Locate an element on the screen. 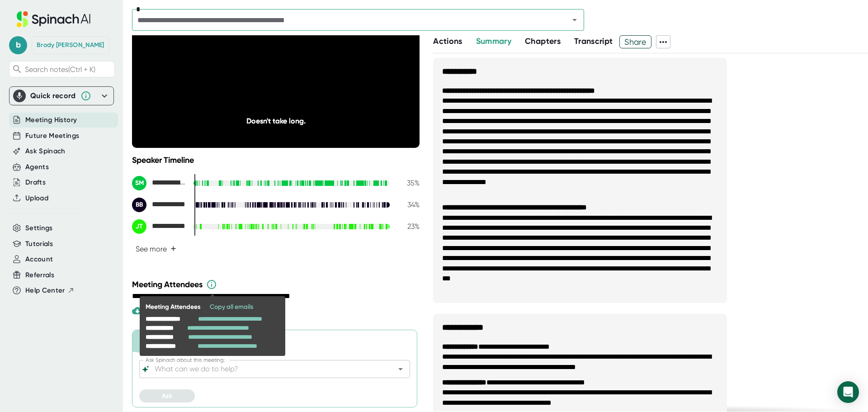  div: Open Intercom Messenger is located at coordinates (848, 392).